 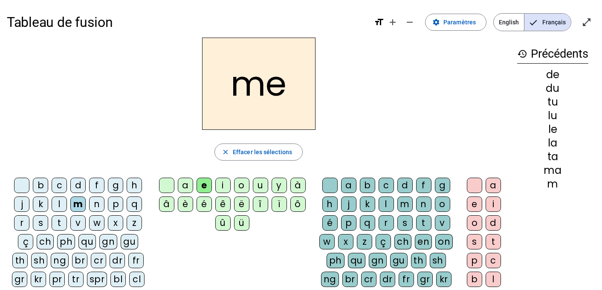 What do you see at coordinates (456, 22) in the screenshot?
I see `button: Paramètres` at bounding box center [456, 22].